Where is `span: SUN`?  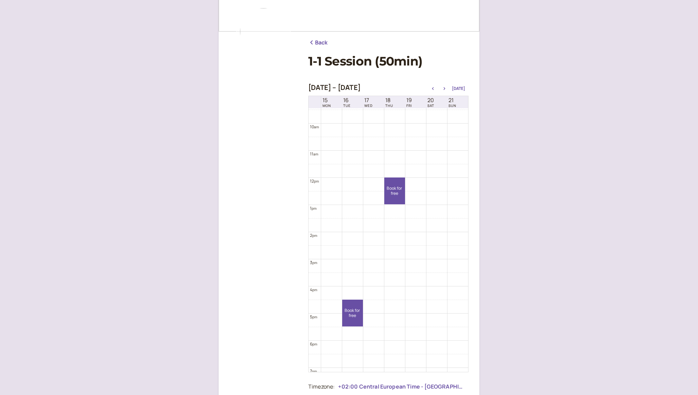
span: SUN is located at coordinates (452, 106).